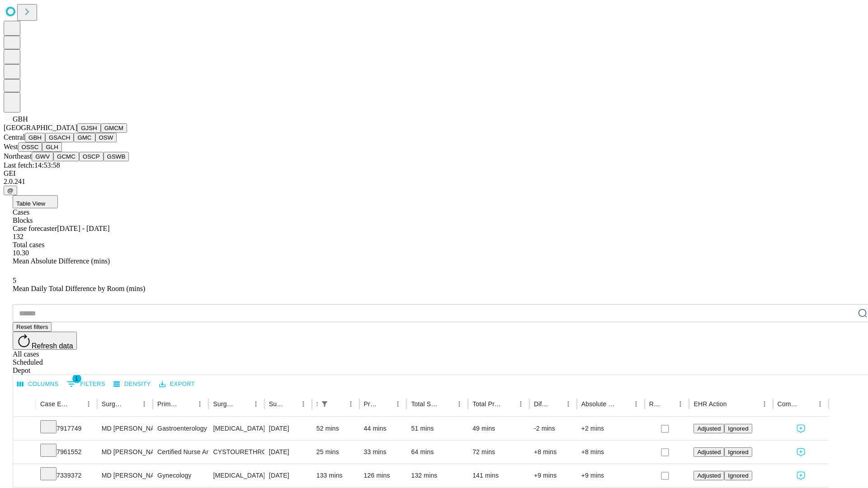  I want to click on div: 132 mins, so click(437, 475).